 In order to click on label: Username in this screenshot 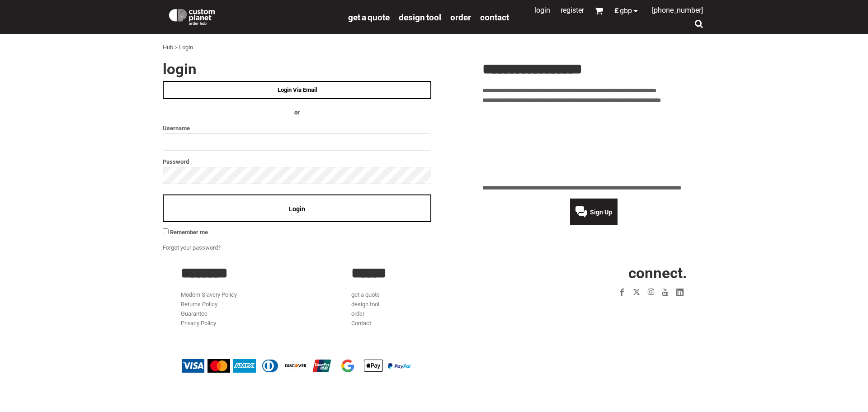, I will do `click(297, 128)`.